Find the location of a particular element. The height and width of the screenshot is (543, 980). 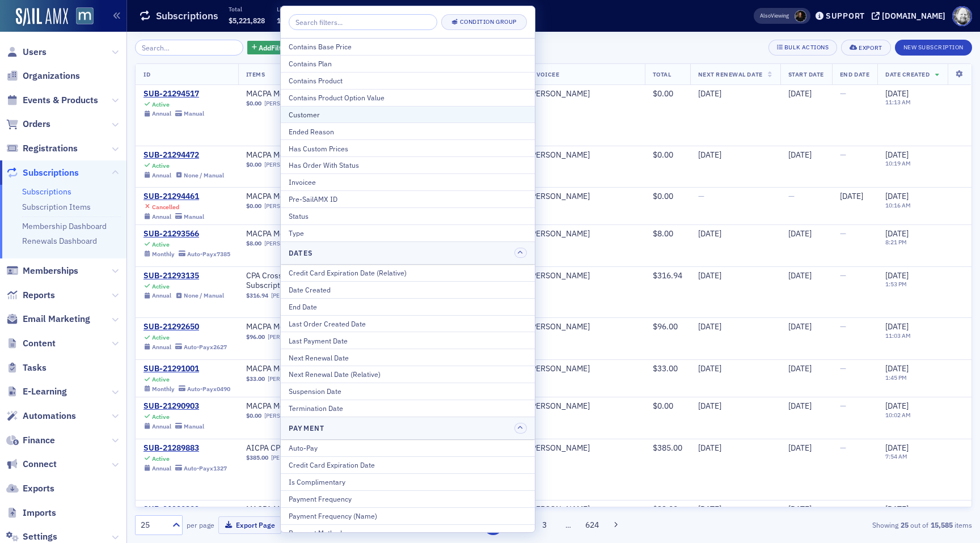

div: Also is located at coordinates (765, 15).